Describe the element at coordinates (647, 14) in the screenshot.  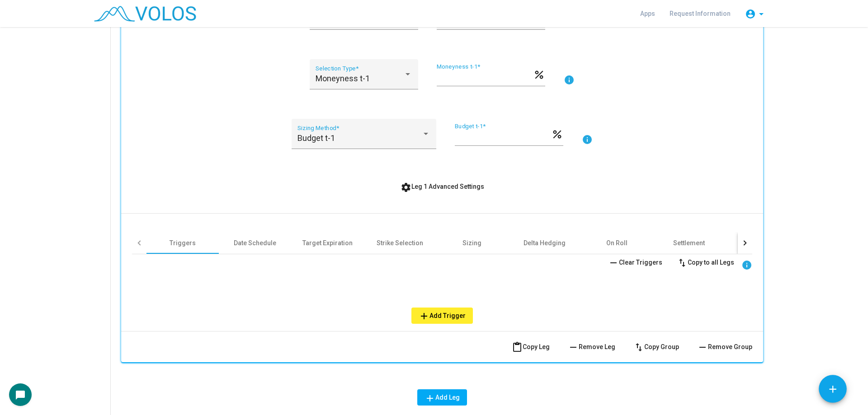
I see `a: Apps` at that location.